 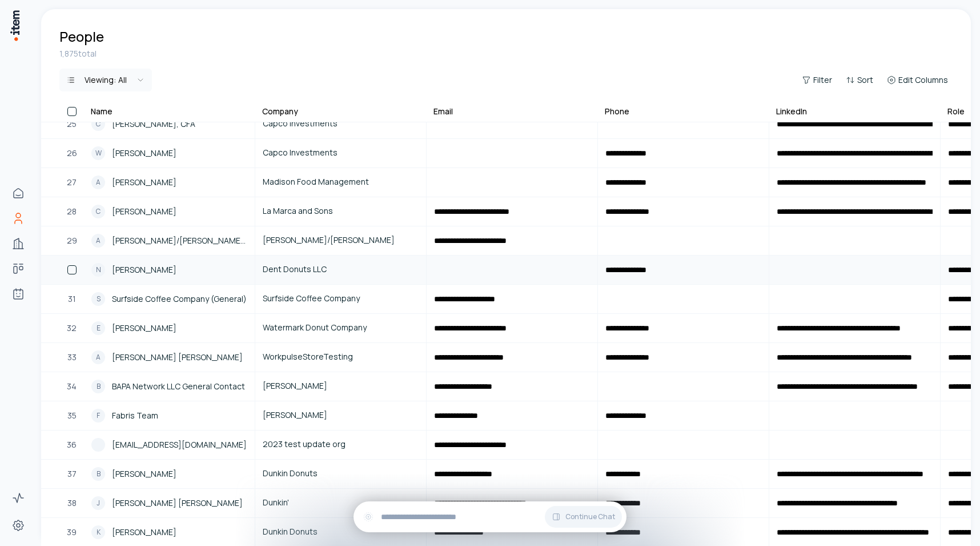 I want to click on span: BAPA Network LLC General Contact, so click(x=178, y=386).